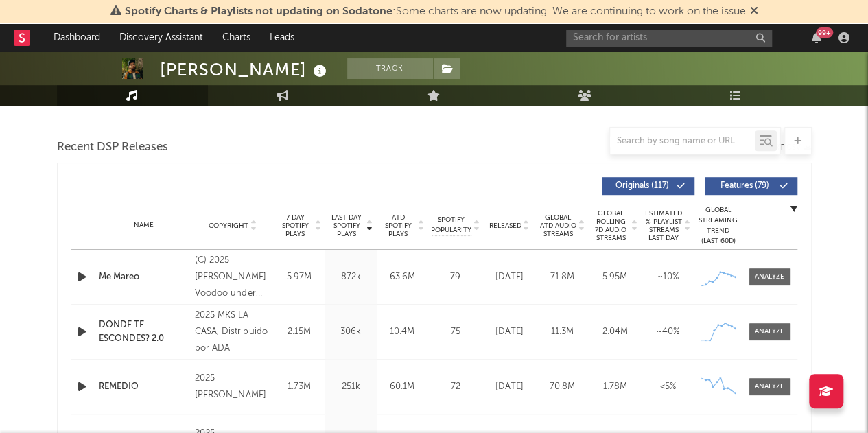  What do you see at coordinates (402, 278) in the screenshot?
I see `div: 63.6M` at bounding box center [402, 278].